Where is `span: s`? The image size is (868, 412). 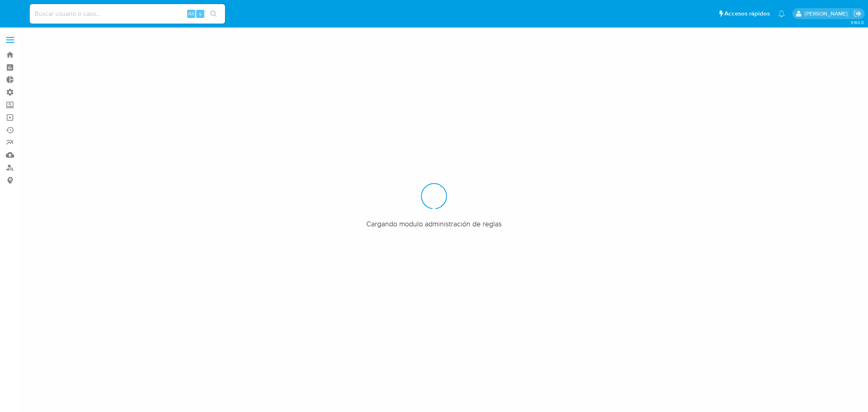 span: s is located at coordinates (200, 13).